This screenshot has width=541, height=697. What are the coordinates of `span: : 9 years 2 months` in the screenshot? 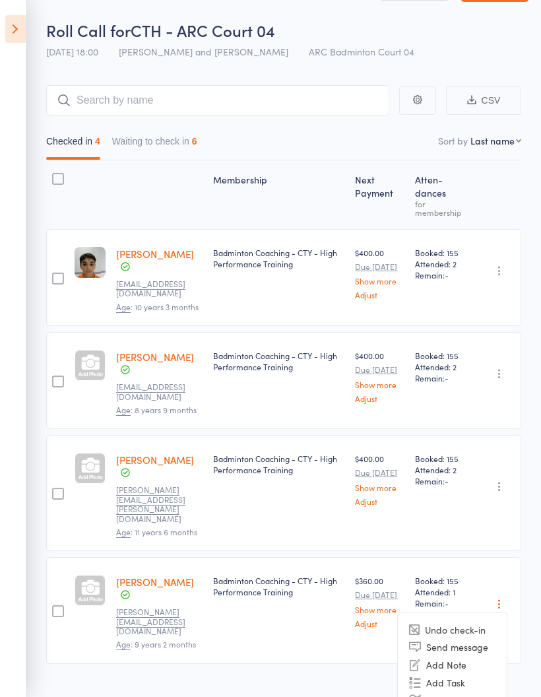 It's located at (156, 644).